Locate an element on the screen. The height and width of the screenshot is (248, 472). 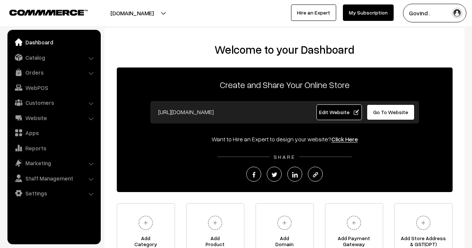
a: My Subscription is located at coordinates (368, 13).